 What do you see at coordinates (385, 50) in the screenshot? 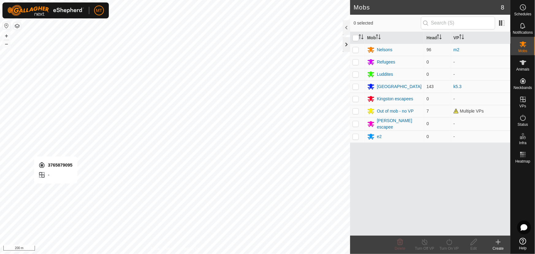
I see `div: Nelsons` at bounding box center [385, 50].